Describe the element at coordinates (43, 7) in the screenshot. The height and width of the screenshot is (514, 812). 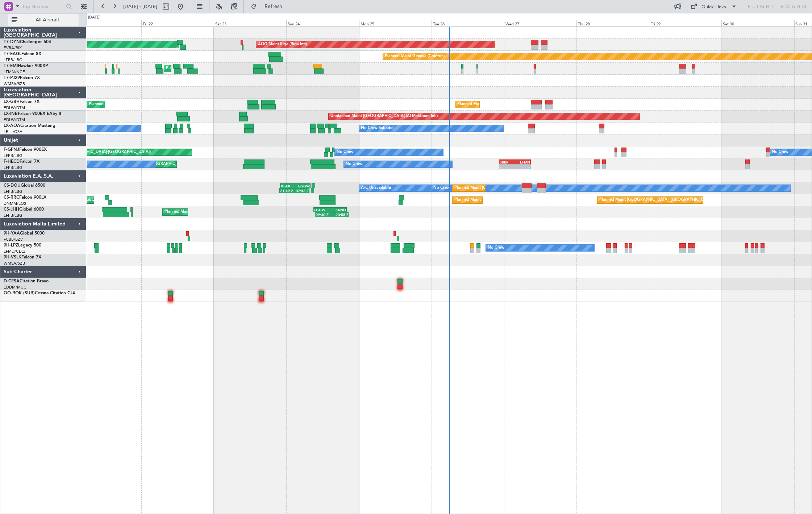
I see `input: Trip Number` at that location.